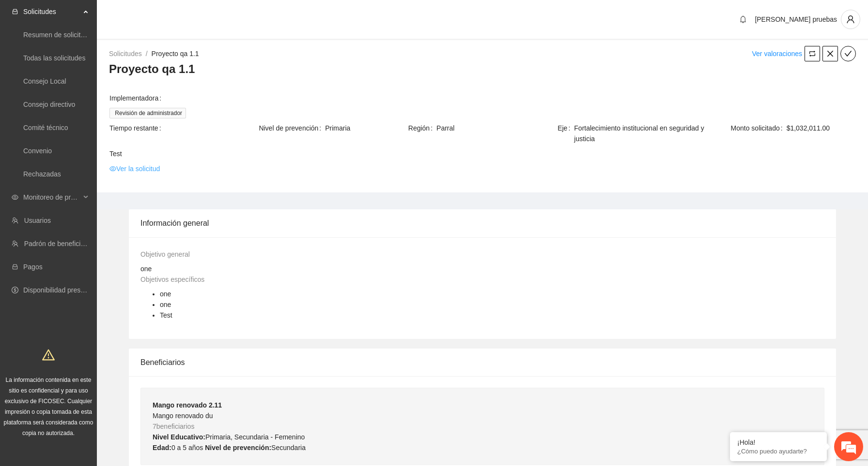  What do you see at coordinates (758, 128) in the screenshot?
I see `span: Monto solicitado` at bounding box center [758, 128].